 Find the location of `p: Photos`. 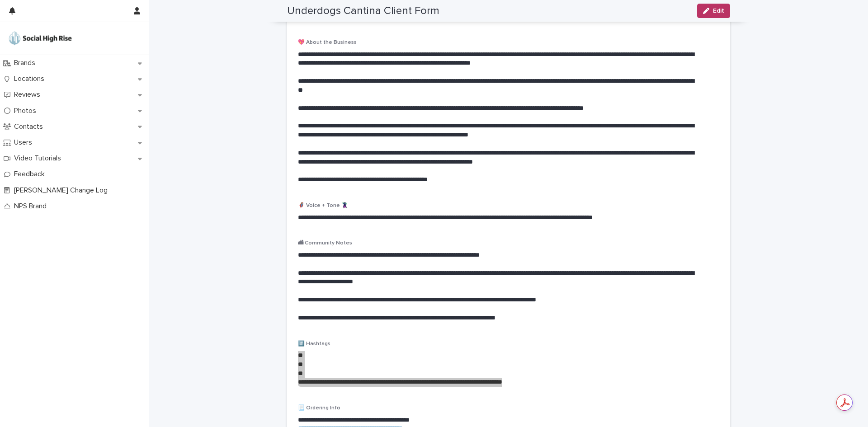

p: Photos is located at coordinates (26, 110).